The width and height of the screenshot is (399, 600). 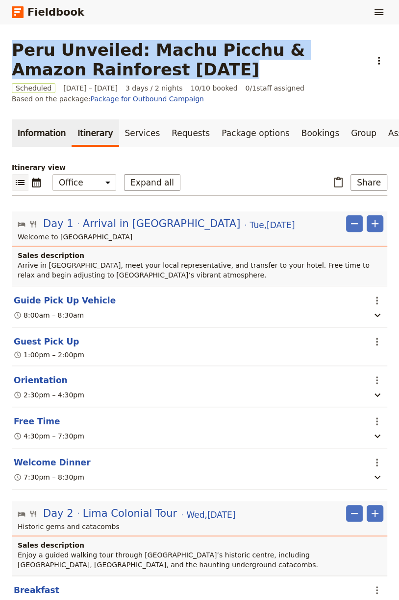 I want to click on div: 2:30pm – 4:30pm, so click(x=49, y=395).